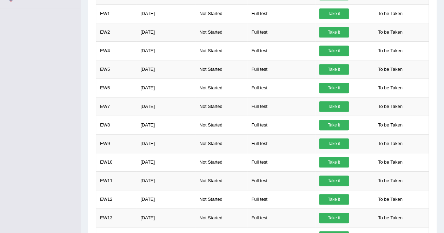 The height and width of the screenshot is (233, 444). What do you see at coordinates (116, 125) in the screenshot?
I see `td: EW8` at bounding box center [116, 125].